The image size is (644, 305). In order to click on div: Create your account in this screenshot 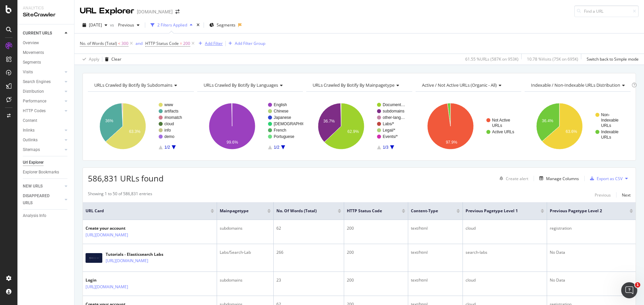, I will do `click(121, 229)`.